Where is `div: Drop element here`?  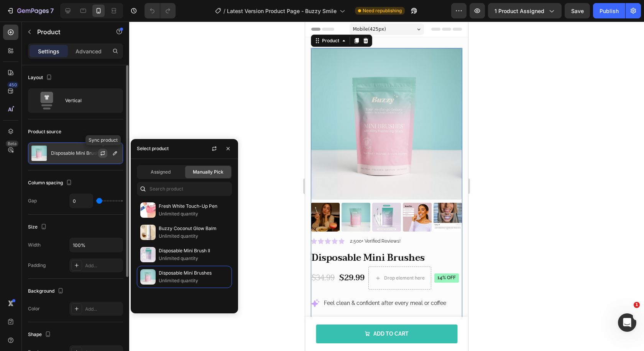 div: Drop element here is located at coordinates (99, 256).